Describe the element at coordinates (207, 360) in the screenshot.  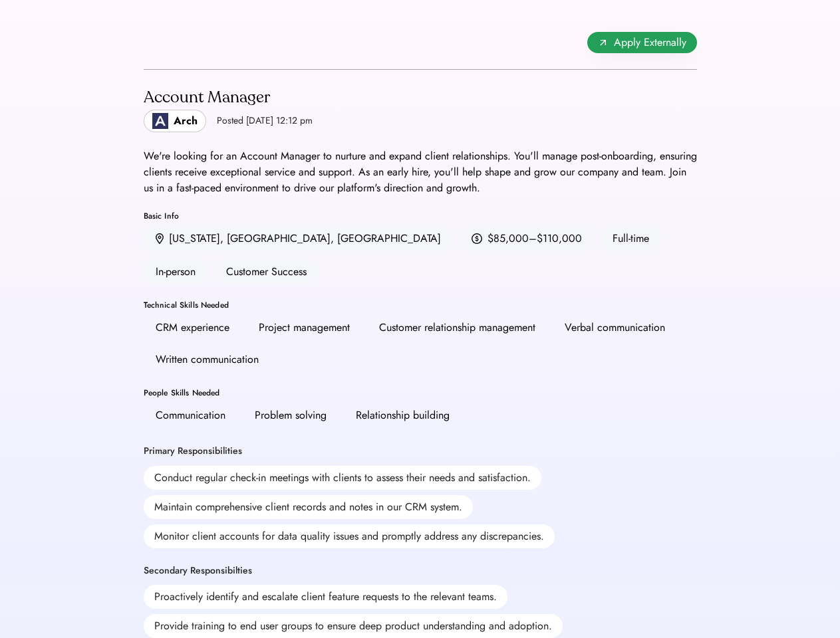
I see `div: Written communication` at that location.